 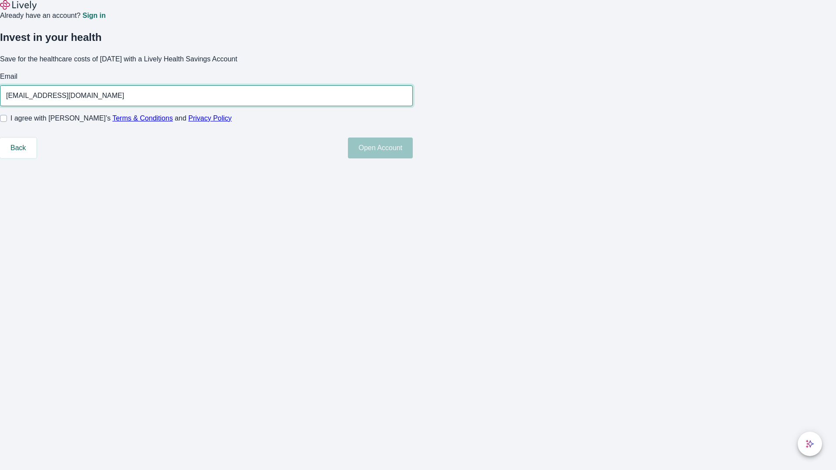 I want to click on button: chat, so click(x=810, y=444).